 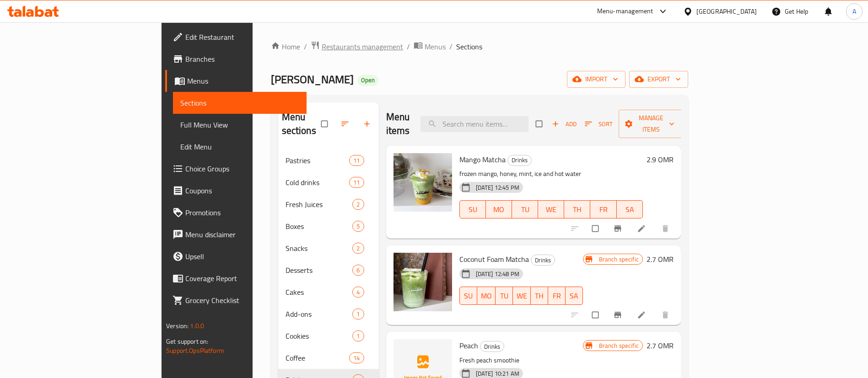 What do you see at coordinates (482, 159) in the screenshot?
I see `span: Mango Matcha` at bounding box center [482, 159].